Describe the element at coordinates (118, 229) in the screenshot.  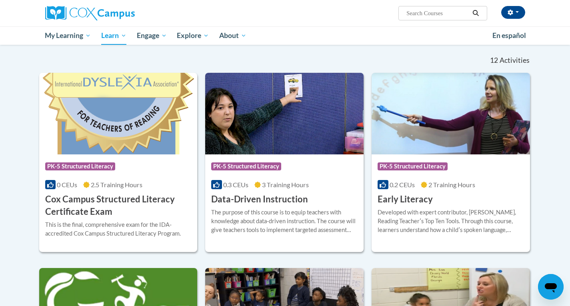
I see `div: This is the final, comprehensive exam for the IDA-accredited Cox Campus Structured Literacy Program.` at that location.